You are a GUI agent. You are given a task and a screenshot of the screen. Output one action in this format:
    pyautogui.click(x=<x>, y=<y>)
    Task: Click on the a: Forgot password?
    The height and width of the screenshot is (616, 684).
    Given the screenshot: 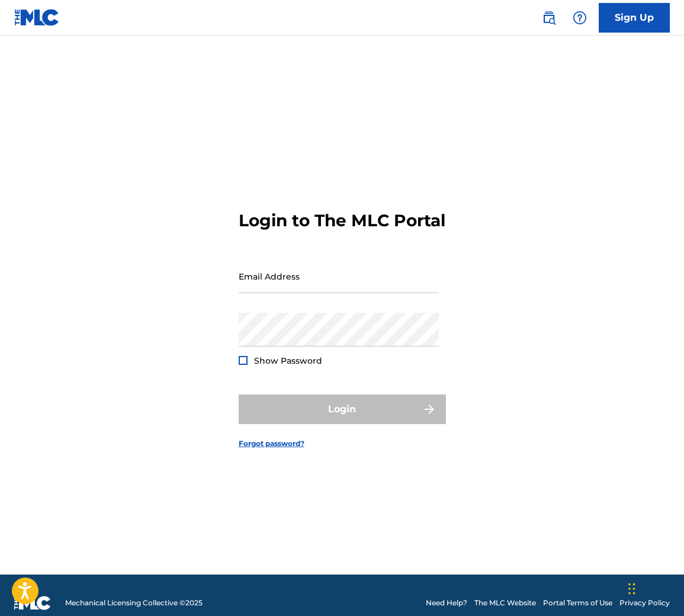 What is the action you would take?
    pyautogui.click(x=271, y=444)
    